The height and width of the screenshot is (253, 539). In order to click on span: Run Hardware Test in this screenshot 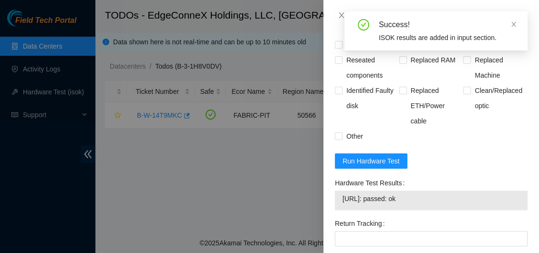, I will do `click(371, 161)`.